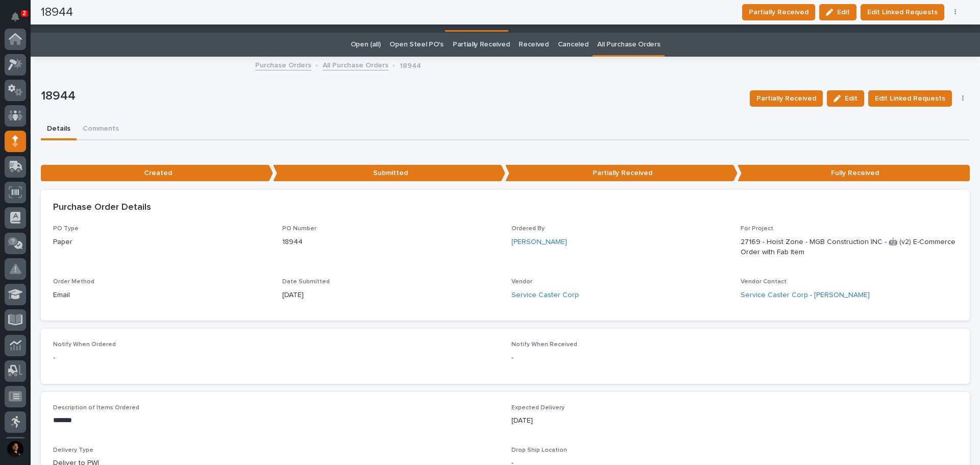 This screenshot has height=465, width=980. Describe the element at coordinates (162, 295) in the screenshot. I see `p: Email` at that location.